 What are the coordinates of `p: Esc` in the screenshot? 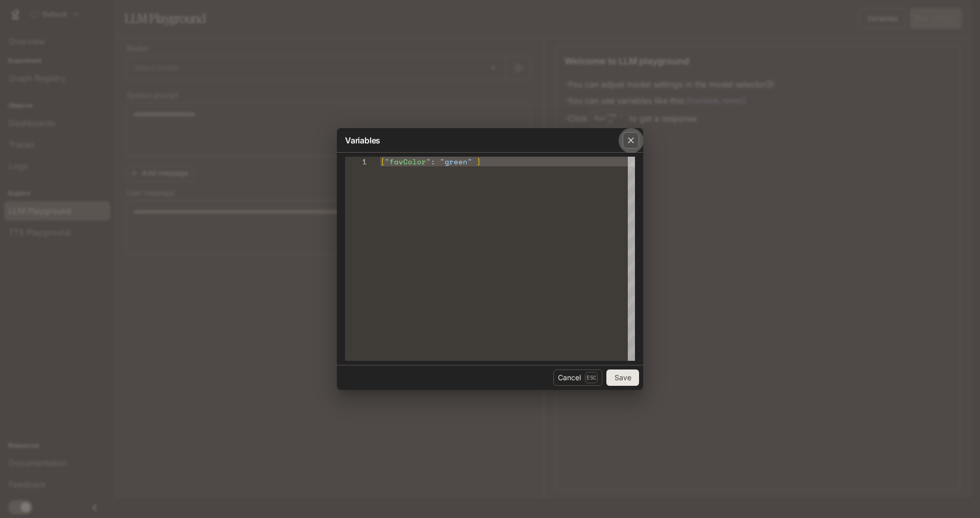 It's located at (591, 378).